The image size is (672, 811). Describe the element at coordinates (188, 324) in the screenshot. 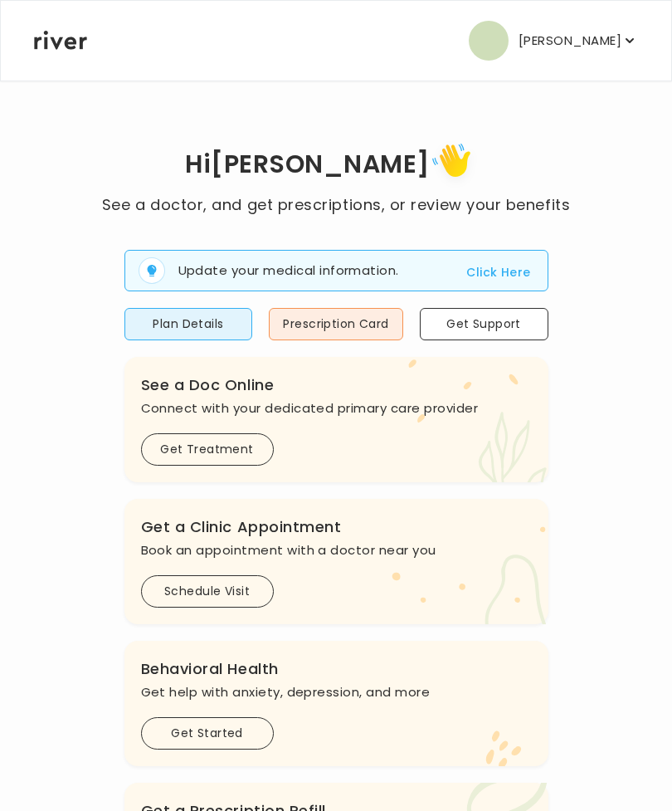

I see `button: Plan Details` at that location.